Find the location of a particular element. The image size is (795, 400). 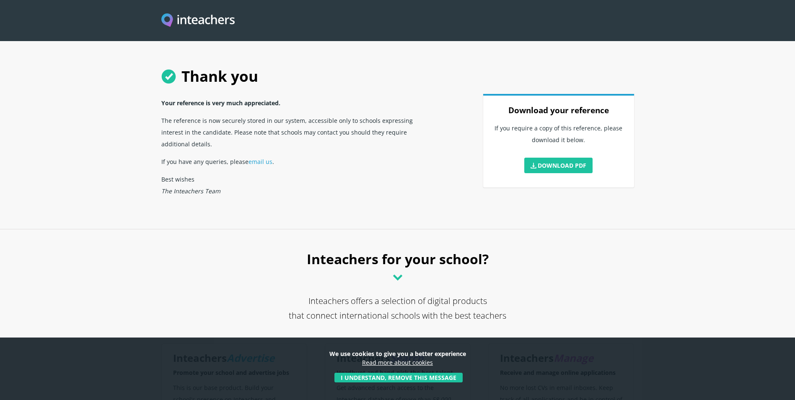

strong: We use cookies to give you a better experience is located at coordinates (398, 353).